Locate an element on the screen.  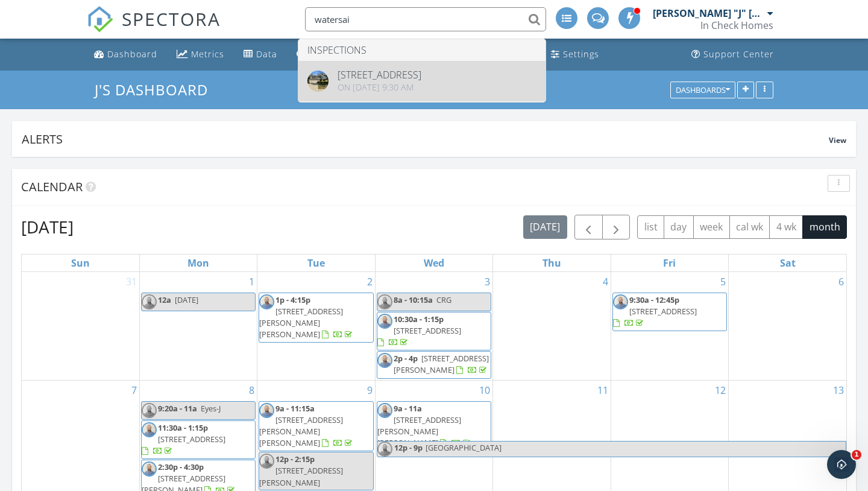
span: 2:30p - 4:30p is located at coordinates (181, 466).